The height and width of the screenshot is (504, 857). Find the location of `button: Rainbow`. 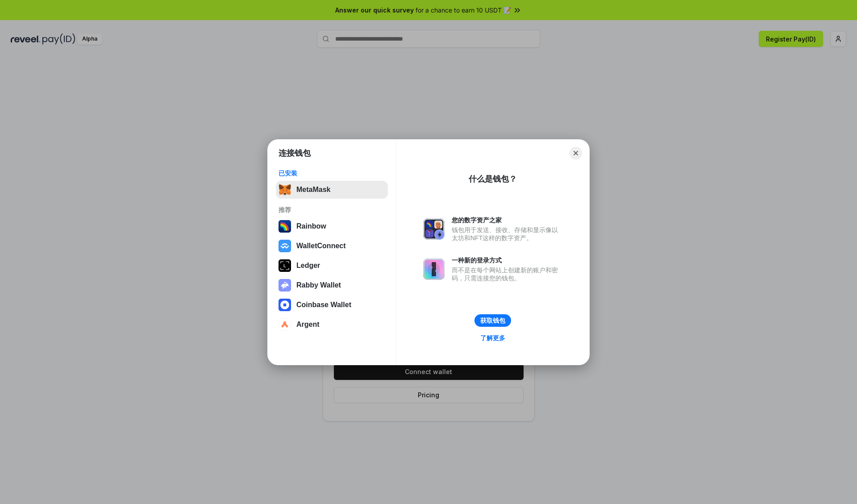

button: Rainbow is located at coordinates (332, 227).